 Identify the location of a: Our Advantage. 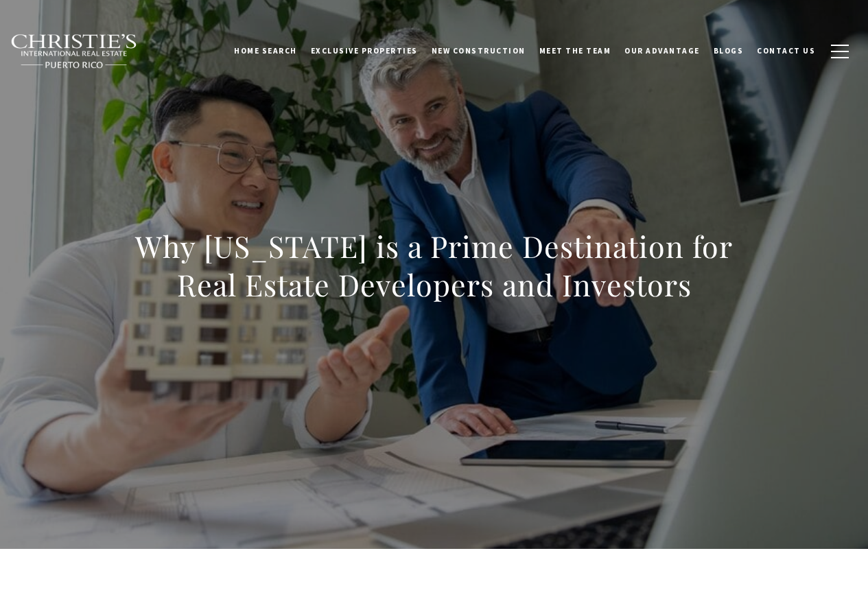
(662, 51).